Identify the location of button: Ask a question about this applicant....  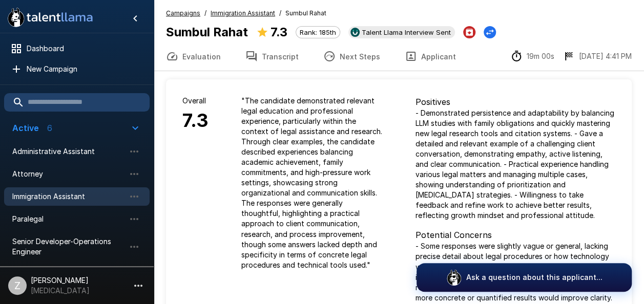
(524, 278).